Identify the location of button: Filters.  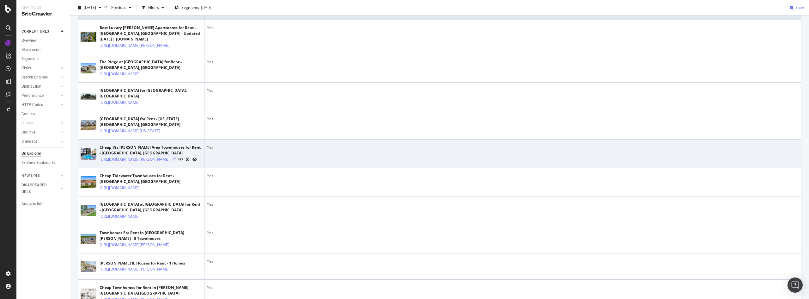
(153, 8).